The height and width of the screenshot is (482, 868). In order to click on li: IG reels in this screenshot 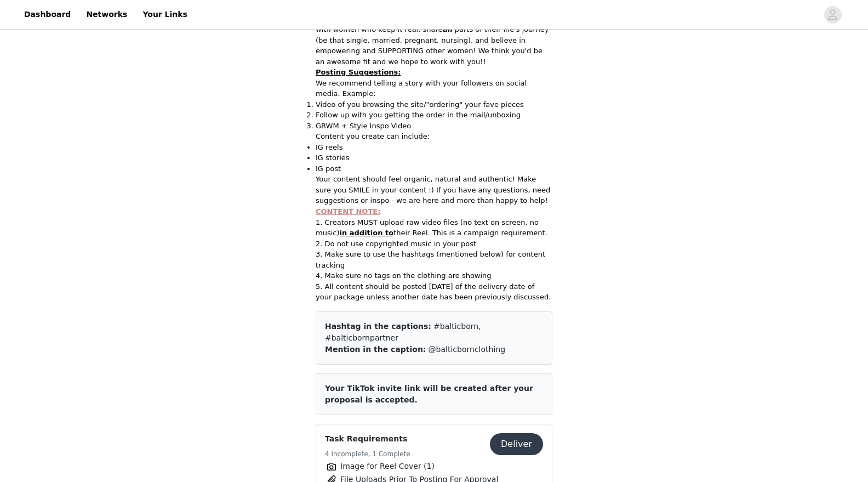, I will do `click(434, 148)`.